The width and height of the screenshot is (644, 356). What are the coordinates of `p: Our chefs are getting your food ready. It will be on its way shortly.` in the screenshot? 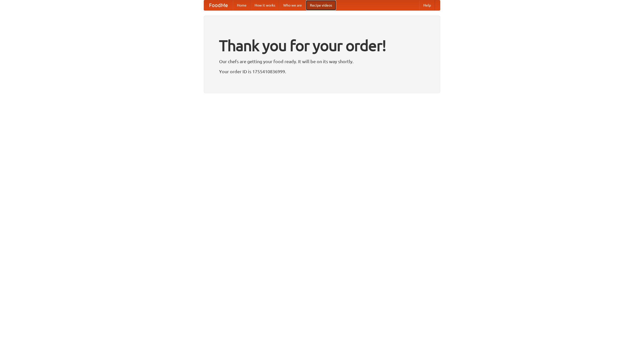 It's located at (322, 61).